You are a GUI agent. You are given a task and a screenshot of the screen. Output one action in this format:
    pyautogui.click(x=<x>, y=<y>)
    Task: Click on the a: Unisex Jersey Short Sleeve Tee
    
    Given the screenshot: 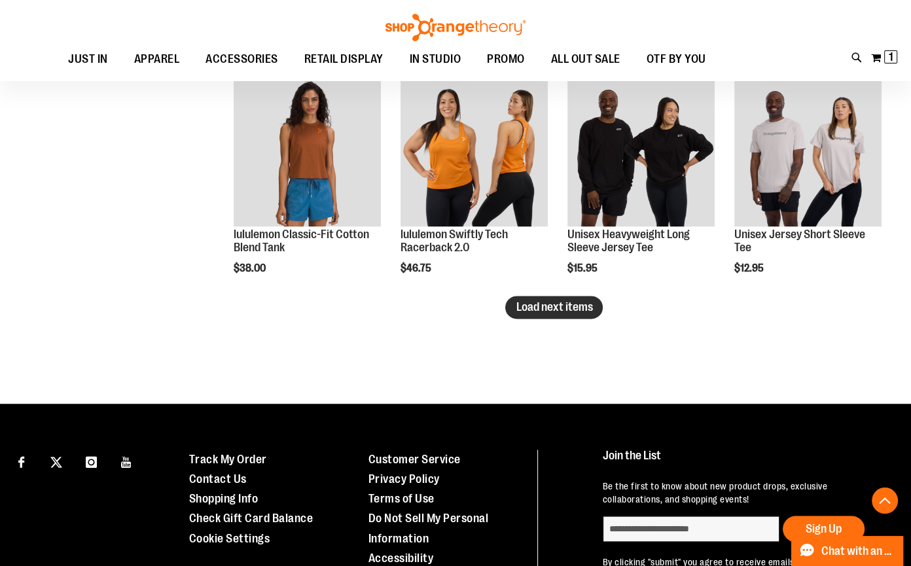 What is the action you would take?
    pyautogui.click(x=799, y=241)
    